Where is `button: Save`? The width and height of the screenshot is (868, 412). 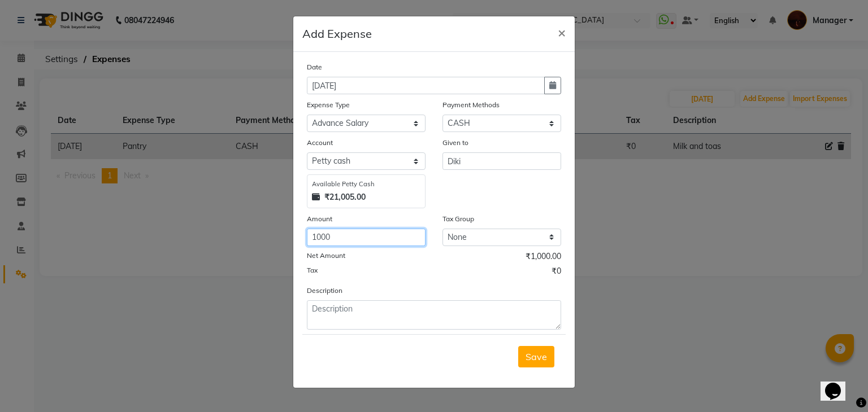
button: Save is located at coordinates (536, 357).